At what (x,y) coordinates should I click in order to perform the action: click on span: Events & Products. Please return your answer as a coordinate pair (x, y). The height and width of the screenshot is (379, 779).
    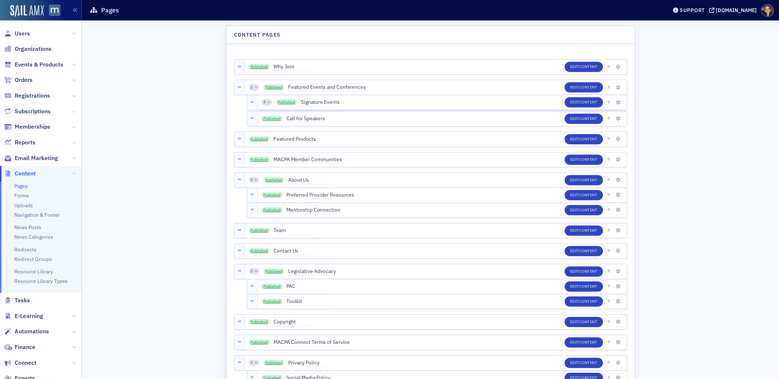
    Looking at the image, I should click on (39, 65).